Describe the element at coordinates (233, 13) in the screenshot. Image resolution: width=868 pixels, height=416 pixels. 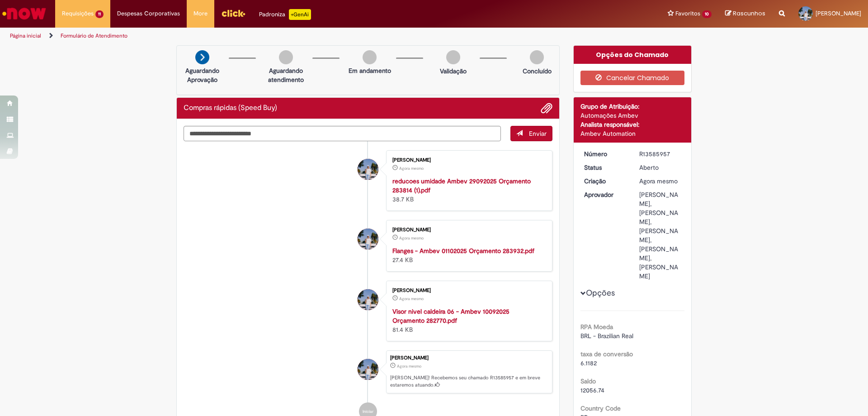
I see `img: click_logo_yellow_360x200.png` at that location.